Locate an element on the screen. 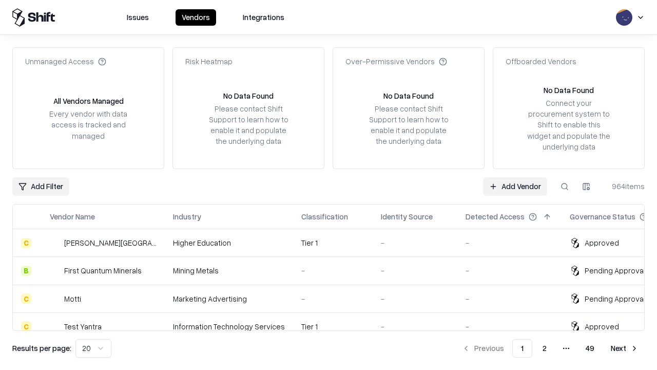  div: Unmanaged Access is located at coordinates (66, 61).